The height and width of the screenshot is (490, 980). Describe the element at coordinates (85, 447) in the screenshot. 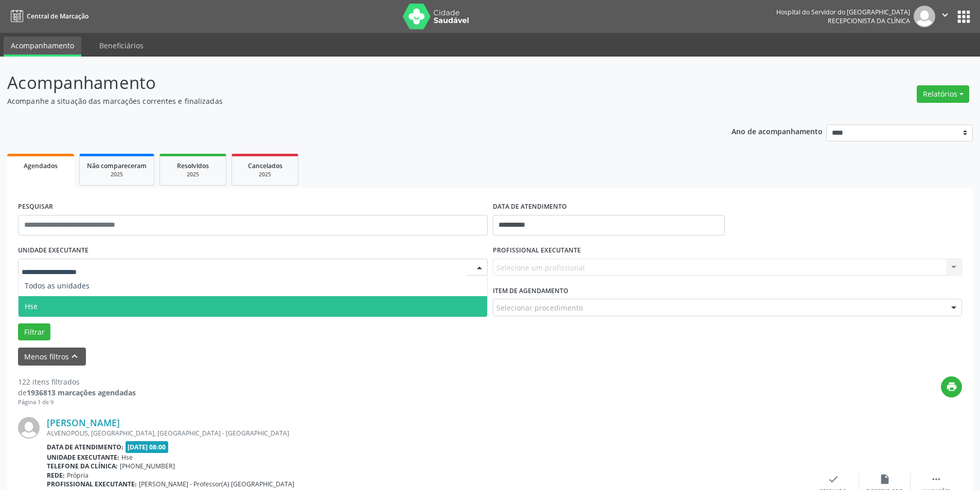

I see `b: Data de atendimento:` at that location.